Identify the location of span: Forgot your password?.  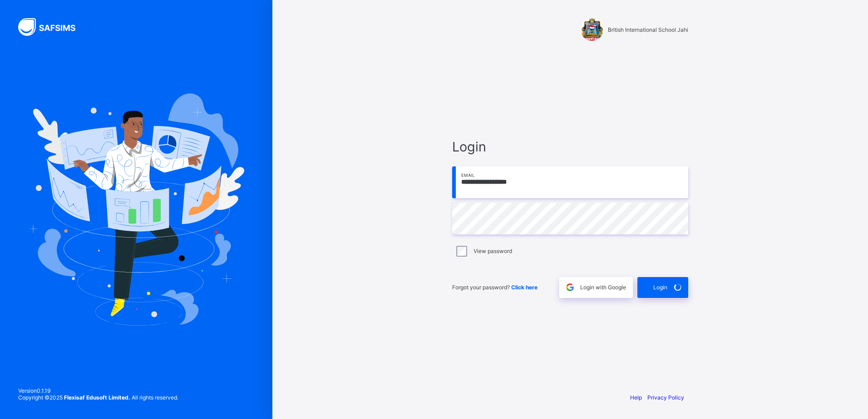
(495, 287).